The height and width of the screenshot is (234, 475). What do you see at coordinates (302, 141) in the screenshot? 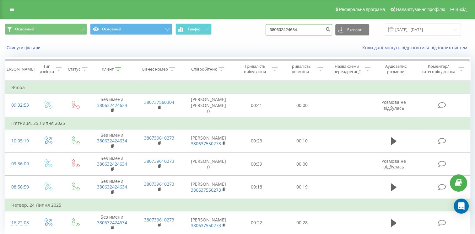
I see `td: 00:10` at bounding box center [302, 141].